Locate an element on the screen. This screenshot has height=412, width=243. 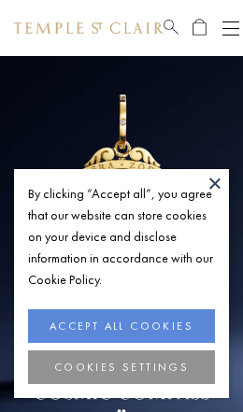
button: Open navigation is located at coordinates (231, 28).